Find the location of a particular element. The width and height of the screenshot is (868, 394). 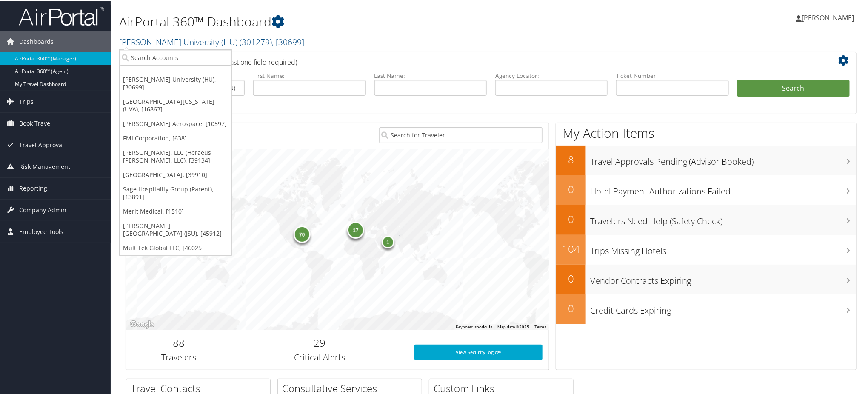

a: Open this area in Google Maps (opens a new window) is located at coordinates (142, 324).